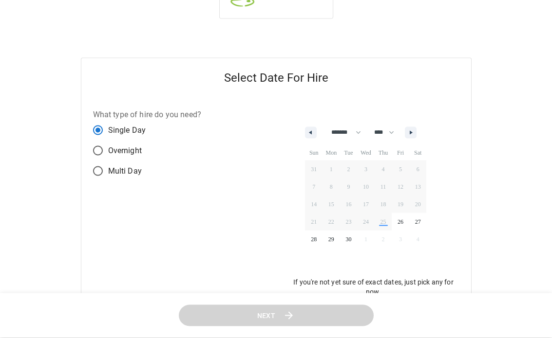 Image resolution: width=552 pixels, height=338 pixels. What do you see at coordinates (418, 222) in the screenshot?
I see `span: 27` at bounding box center [418, 222].